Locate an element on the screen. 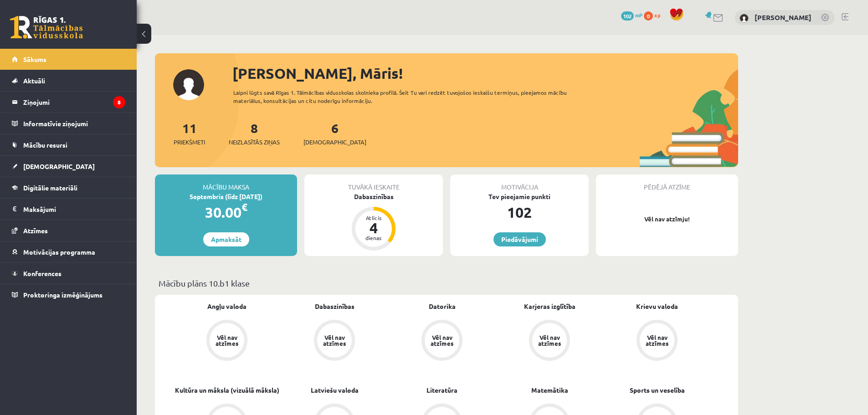  a: Karjeras izglītība is located at coordinates (550, 306).